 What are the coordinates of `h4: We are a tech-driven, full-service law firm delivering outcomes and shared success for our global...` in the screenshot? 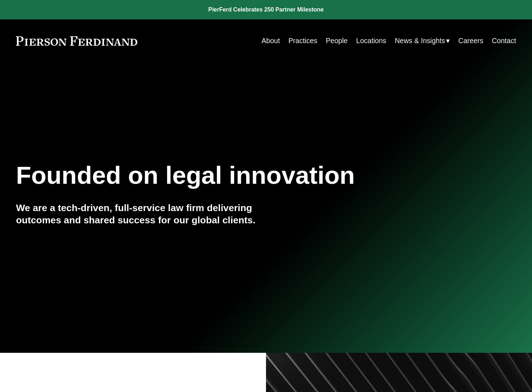 It's located at (141, 214).